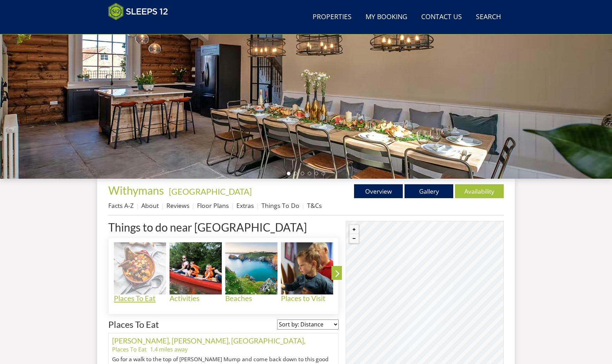 Image resolution: width=612 pixels, height=364 pixels. I want to click on a: Contact Us, so click(441, 17).